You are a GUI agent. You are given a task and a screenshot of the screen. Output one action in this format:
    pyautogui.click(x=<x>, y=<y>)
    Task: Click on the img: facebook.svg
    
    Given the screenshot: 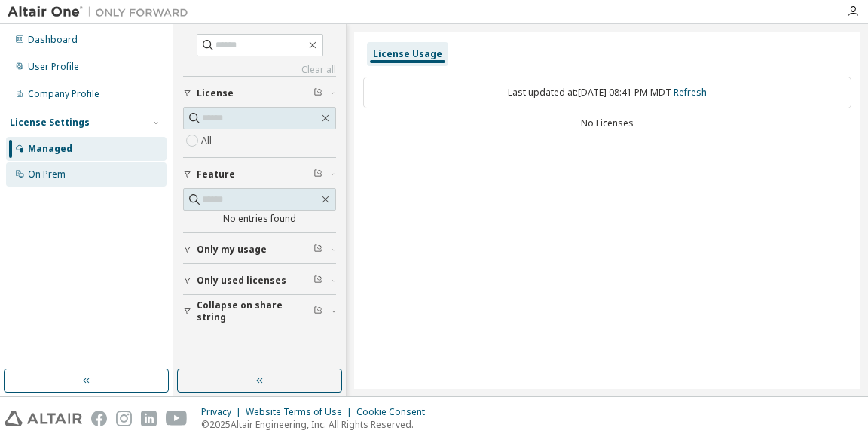 What is the action you would take?
    pyautogui.click(x=99, y=419)
    